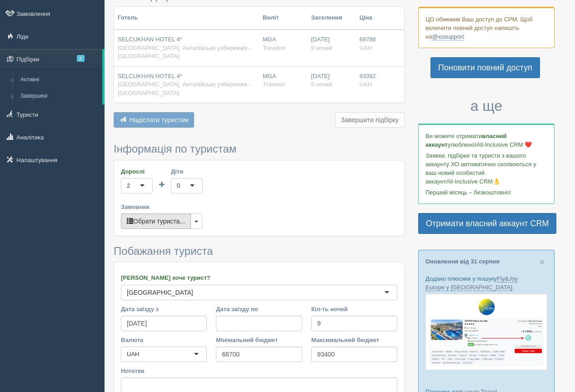  Describe the element at coordinates (367, 18) in the screenshot. I see `th: Ціна` at that location.